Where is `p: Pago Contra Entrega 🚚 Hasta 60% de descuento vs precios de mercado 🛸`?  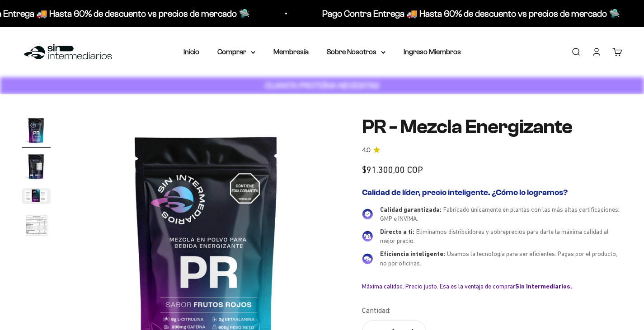 p: Pago Contra Entrega 🚚 Hasta 60% de descuento vs precios de mercado 🛸 is located at coordinates (470, 14).